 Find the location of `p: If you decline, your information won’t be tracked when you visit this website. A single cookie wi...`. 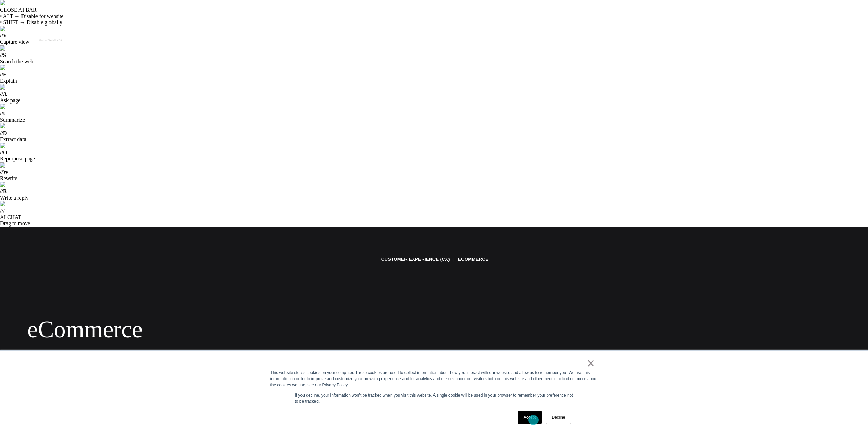

p: If you decline, your information won’t be tracked when you visit this website. A single cookie wi... is located at coordinates (434, 398).